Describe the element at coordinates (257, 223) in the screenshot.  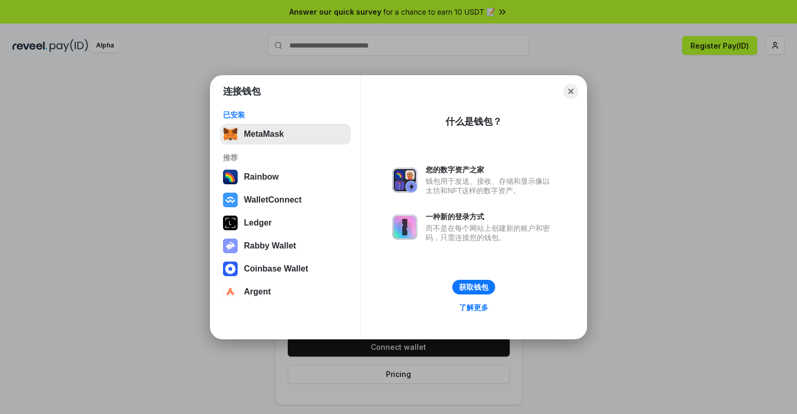
I see `div: Ledger` at that location.